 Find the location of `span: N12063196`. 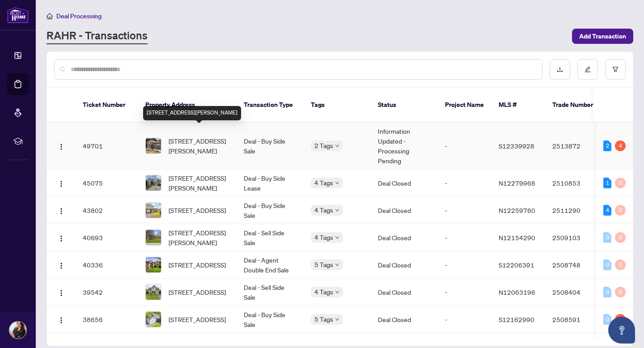

span: N12063196 is located at coordinates (517, 292).